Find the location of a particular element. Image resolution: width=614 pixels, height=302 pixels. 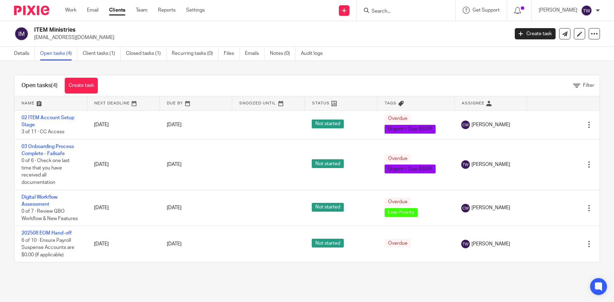

a: Email is located at coordinates (93, 10).